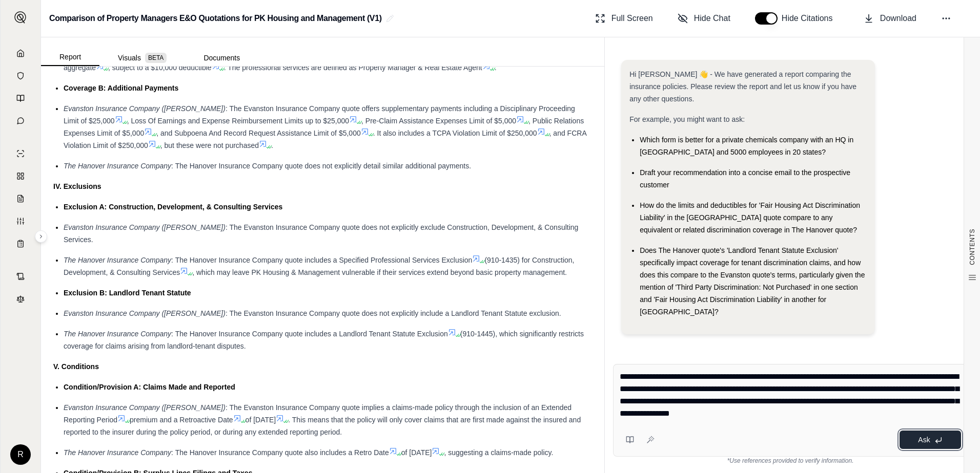 The image size is (980, 473). I want to click on a: Policy Comparisons, so click(20, 176).